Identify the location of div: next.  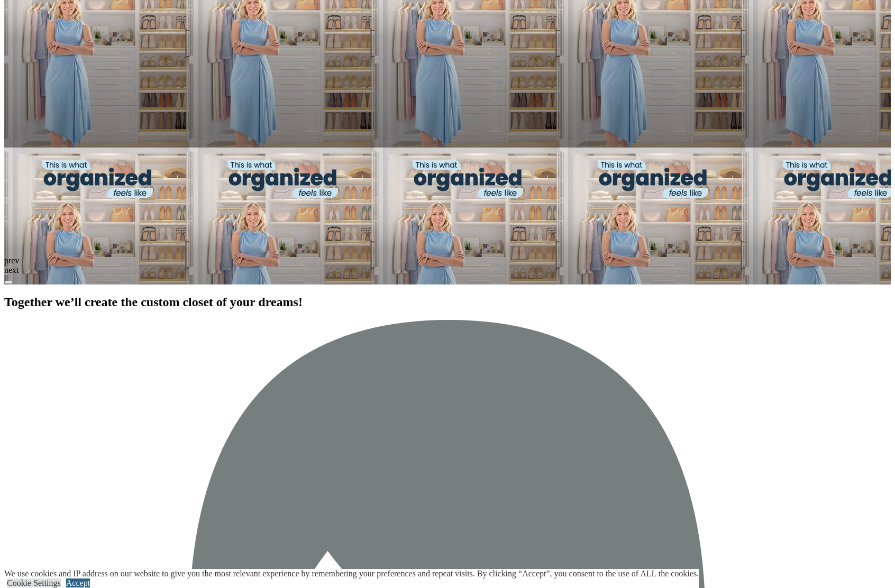
(447, 270).